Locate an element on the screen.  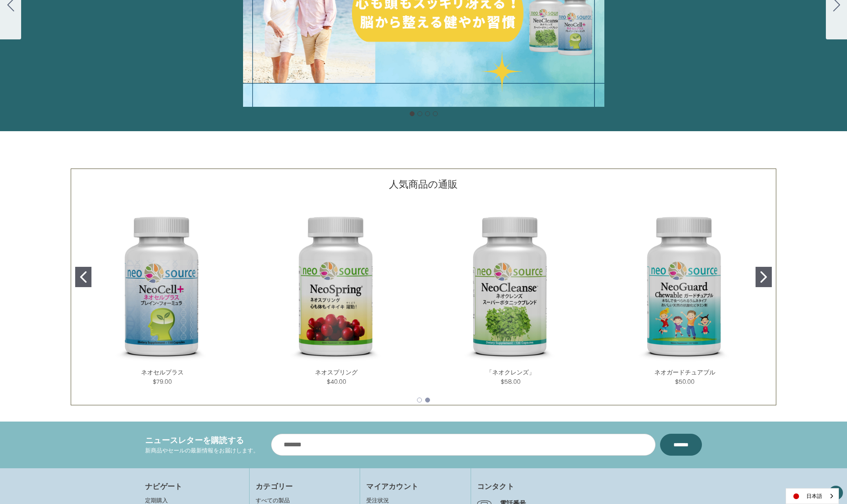
h4: カテゴリー is located at coordinates (304, 486).